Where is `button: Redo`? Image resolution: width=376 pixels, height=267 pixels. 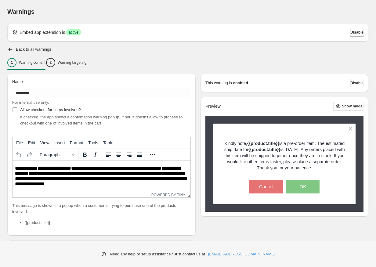 button: Redo is located at coordinates (29, 155).